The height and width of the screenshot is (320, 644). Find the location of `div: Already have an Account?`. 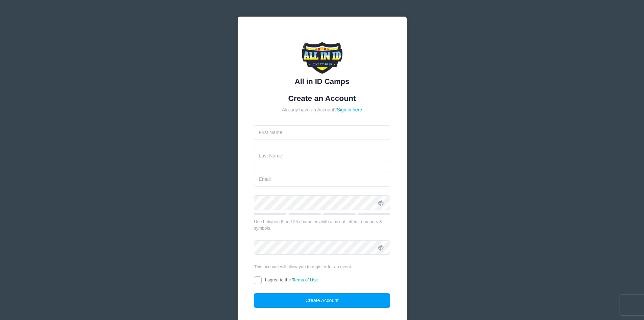

div: Already have an Account? is located at coordinates (322, 110).